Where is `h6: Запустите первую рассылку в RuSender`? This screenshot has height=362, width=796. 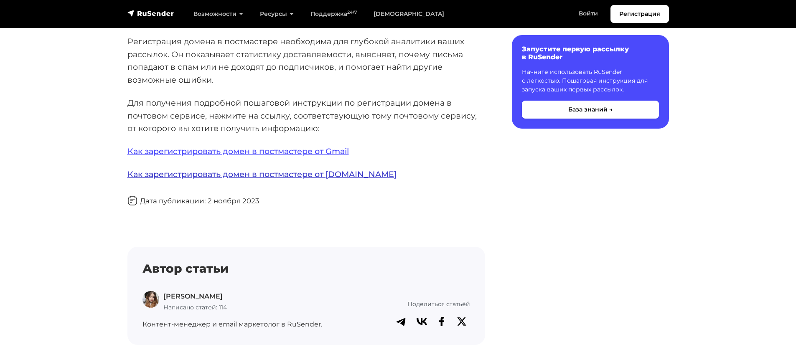 h6: Запустите первую рассылку в RuSender is located at coordinates (590, 53).